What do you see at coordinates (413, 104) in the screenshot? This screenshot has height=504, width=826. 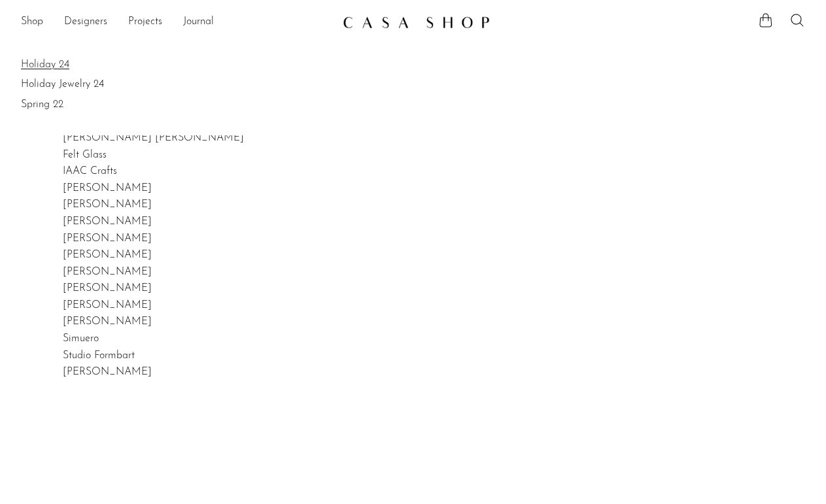 I see `a: Spring 22` at bounding box center [413, 104].